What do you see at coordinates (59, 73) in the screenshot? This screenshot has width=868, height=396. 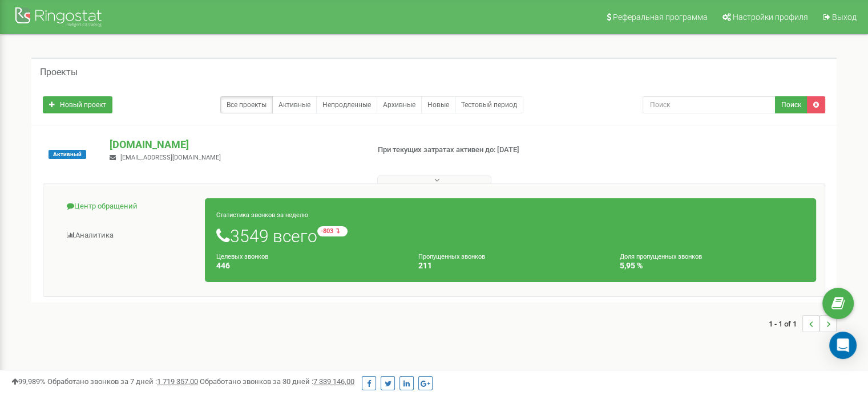 I see `h5: Проекты` at bounding box center [59, 73].